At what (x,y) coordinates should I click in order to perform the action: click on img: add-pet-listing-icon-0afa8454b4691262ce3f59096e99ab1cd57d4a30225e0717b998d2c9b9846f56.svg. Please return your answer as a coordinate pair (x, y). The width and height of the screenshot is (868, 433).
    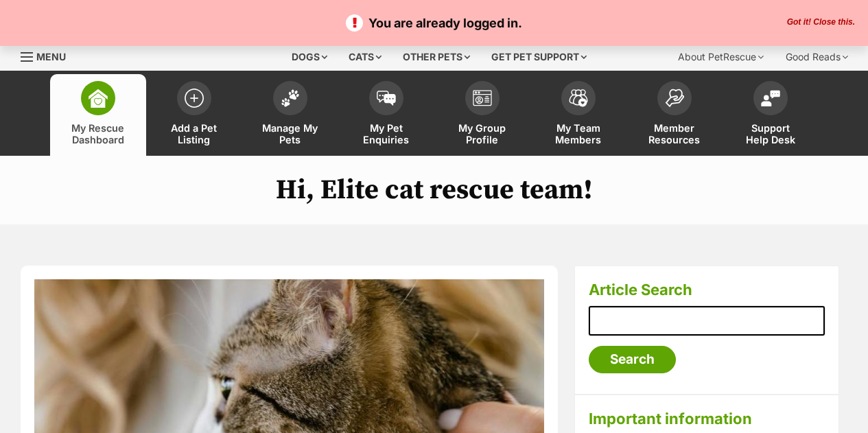
    Looking at the image, I should click on (194, 98).